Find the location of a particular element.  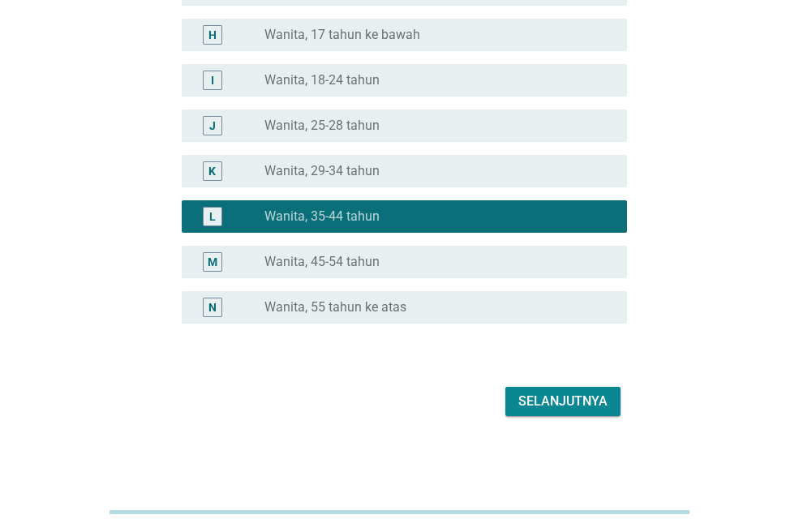

label: Wanita, 18-24 tahun is located at coordinates (322, 80).